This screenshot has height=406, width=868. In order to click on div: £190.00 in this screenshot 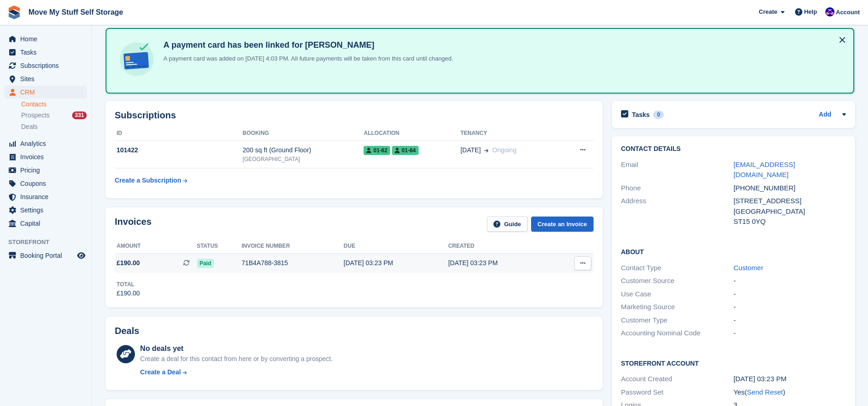, I will do `click(128, 293)`.